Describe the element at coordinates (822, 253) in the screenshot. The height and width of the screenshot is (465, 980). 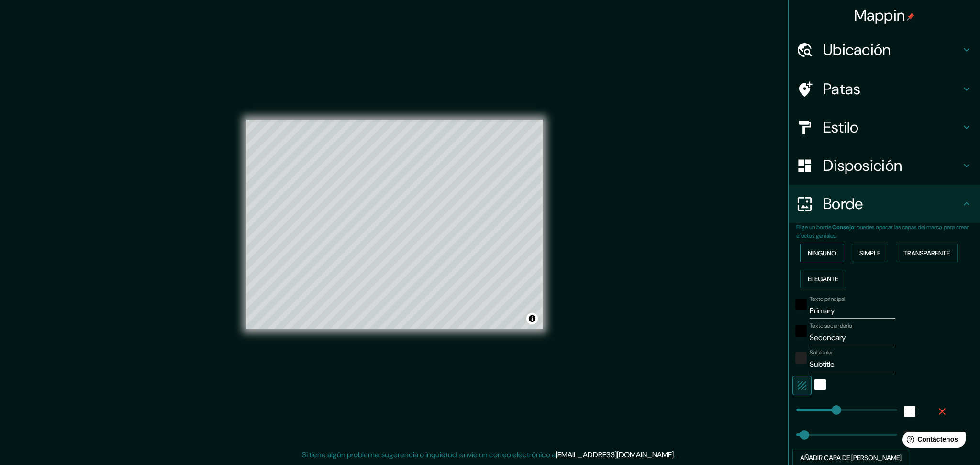
I see `button: Ninguno` at that location.